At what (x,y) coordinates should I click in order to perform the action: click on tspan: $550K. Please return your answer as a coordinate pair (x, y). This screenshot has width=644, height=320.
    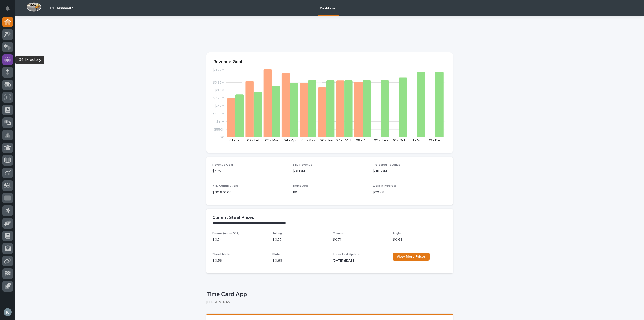
    Looking at the image, I should click on (219, 129).